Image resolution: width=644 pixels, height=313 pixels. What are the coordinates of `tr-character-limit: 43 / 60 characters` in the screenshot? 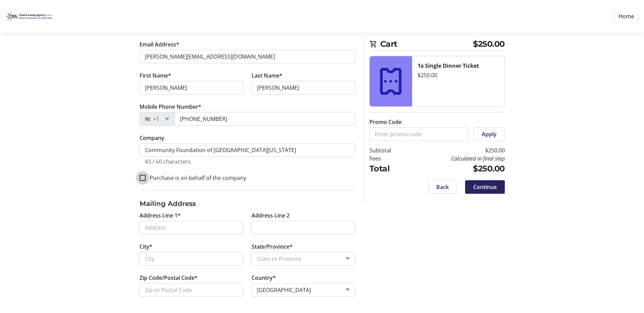 It's located at (168, 162).